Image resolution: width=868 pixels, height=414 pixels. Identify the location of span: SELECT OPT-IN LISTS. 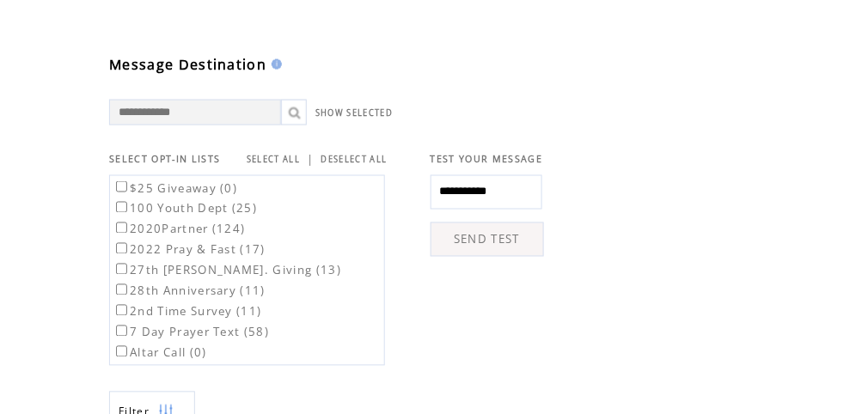
(164, 159).